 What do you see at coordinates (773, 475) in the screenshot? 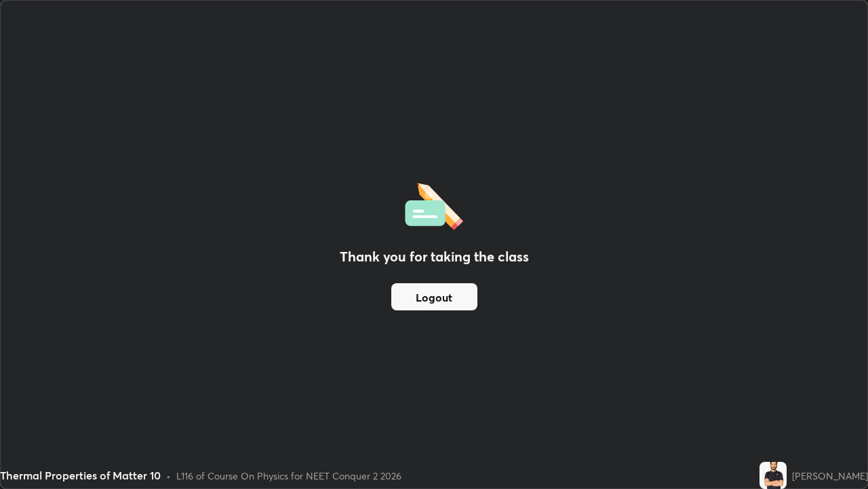
I see `img: 9b132aa6584040628f3b4db6e16b22c9.jpg` at bounding box center [773, 475].